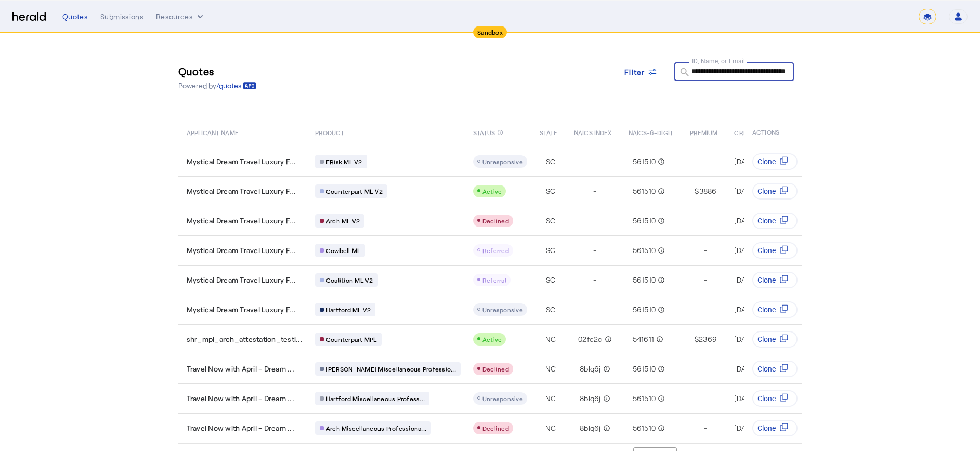 Image resolution: width=980 pixels, height=451 pixels. Describe the element at coordinates (590, 428) in the screenshot. I see `span: 8blq6j` at that location.